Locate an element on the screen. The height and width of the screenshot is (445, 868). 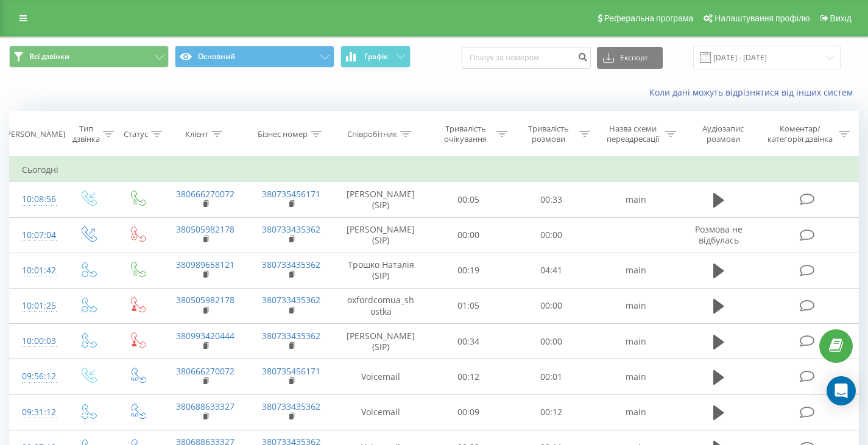
div: Тривалість очікування is located at coordinates (466, 134).